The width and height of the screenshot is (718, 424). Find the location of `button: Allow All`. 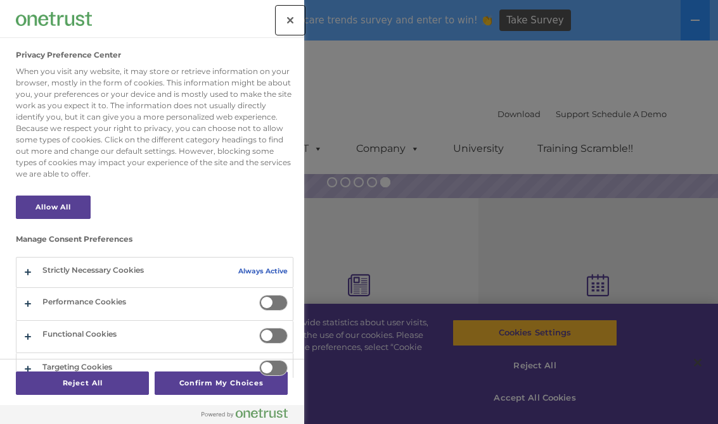

button: Allow All is located at coordinates (53, 207).